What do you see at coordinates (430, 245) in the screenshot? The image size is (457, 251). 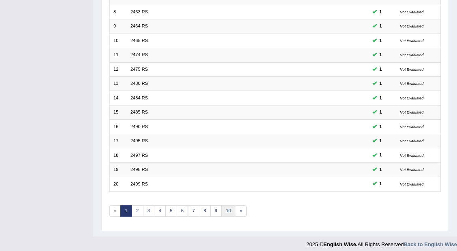 I see `strong: Back to English Wise` at bounding box center [430, 245].